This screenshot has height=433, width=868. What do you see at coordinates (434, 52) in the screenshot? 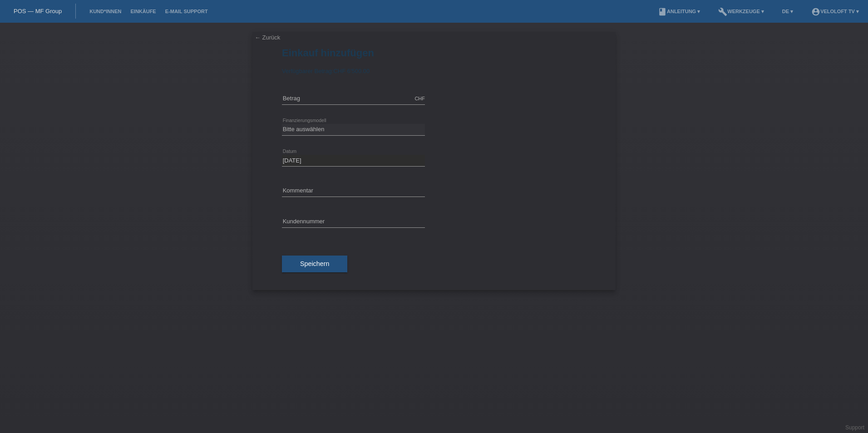
I see `h1: Einkauf hinzufügen` at bounding box center [434, 52].